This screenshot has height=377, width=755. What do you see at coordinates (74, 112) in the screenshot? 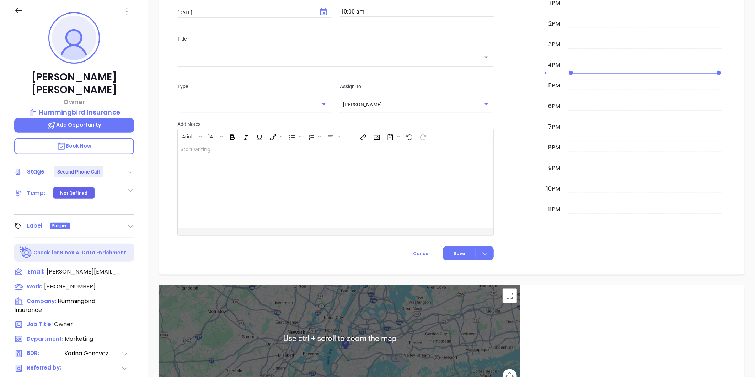
I see `a: Hummingbird Insurance` at bounding box center [74, 112].